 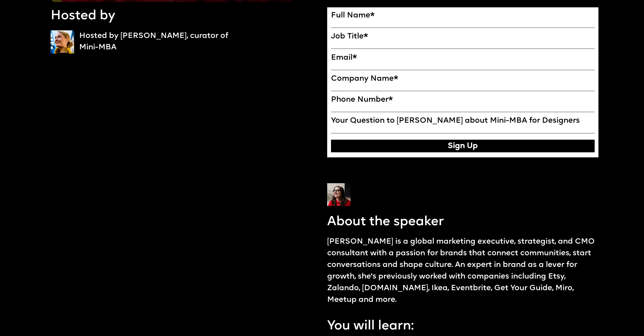 I want to click on label: Email, so click(x=463, y=58).